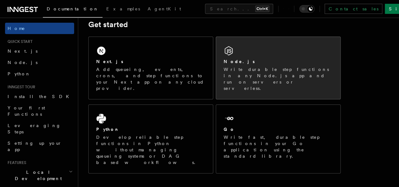  I want to click on span: AgentKit, so click(164, 9).